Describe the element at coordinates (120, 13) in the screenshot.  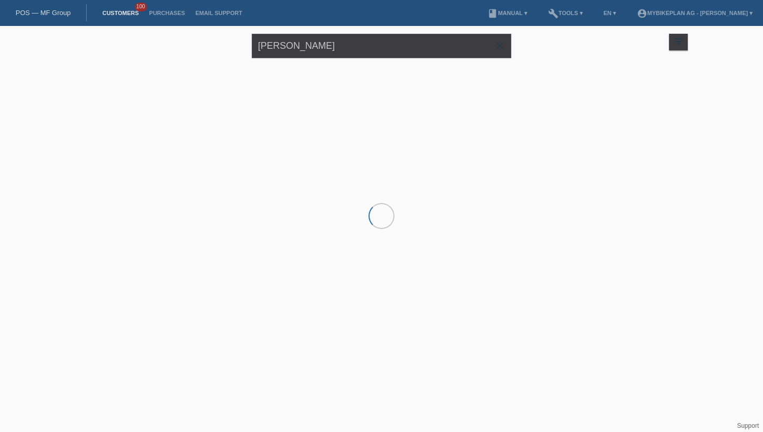
I see `a: Customers` at that location.